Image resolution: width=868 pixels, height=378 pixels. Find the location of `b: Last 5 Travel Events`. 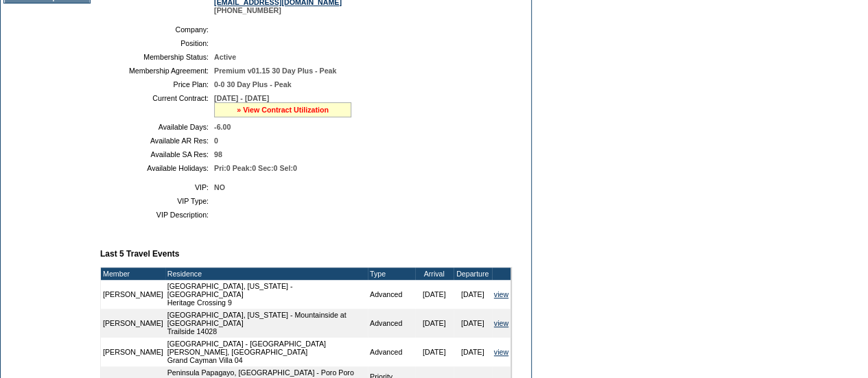

b: Last 5 Travel Events is located at coordinates (140, 253).